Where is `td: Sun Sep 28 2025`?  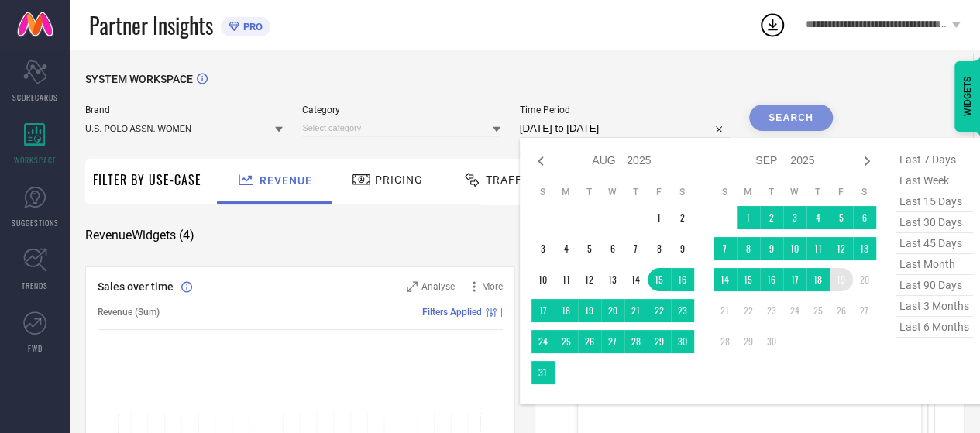 td: Sun Sep 28 2025 is located at coordinates (725, 341).